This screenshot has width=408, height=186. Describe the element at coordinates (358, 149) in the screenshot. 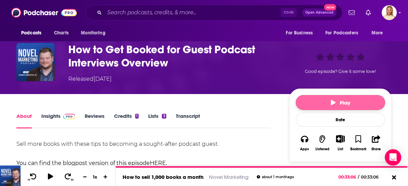

I see `div: Bookmark` at that location.